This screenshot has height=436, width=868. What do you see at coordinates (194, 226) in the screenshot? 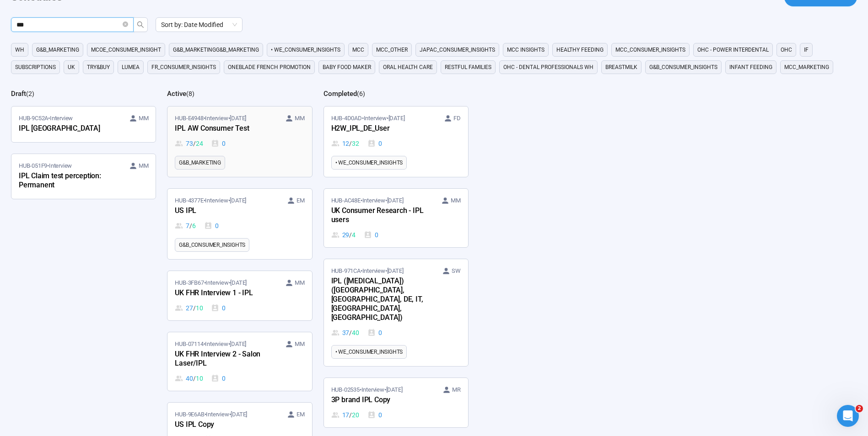
I see `span: 6` at bounding box center [194, 226].